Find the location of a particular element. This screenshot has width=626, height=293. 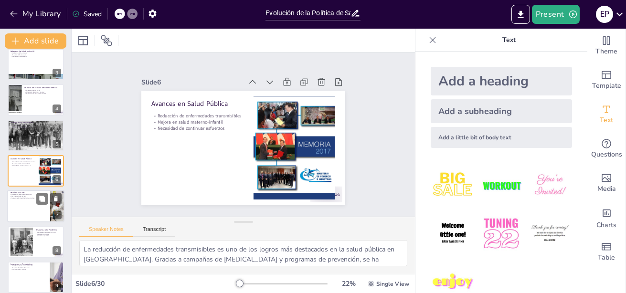

div: Get real-time input from your audience is located at coordinates (606, 149).